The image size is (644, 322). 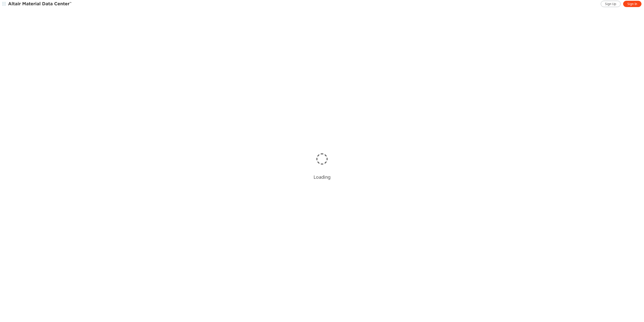 What do you see at coordinates (611, 4) in the screenshot?
I see `span: Sign Up` at bounding box center [611, 4].